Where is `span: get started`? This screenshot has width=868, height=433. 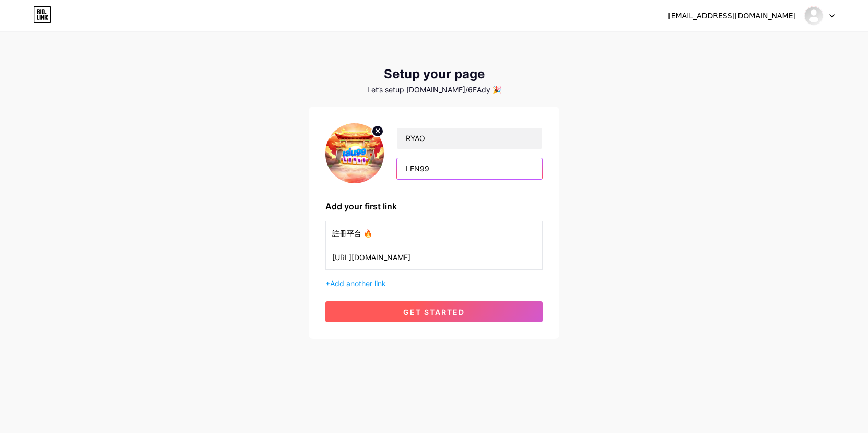 span: get started is located at coordinates (434, 312).